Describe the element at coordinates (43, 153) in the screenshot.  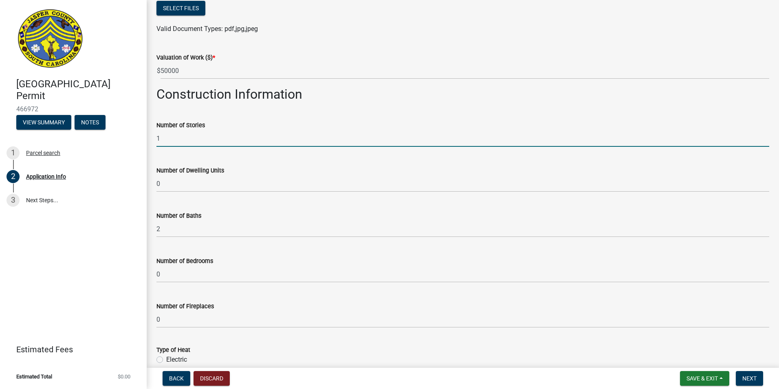
I see `div: Parcel search` at that location.